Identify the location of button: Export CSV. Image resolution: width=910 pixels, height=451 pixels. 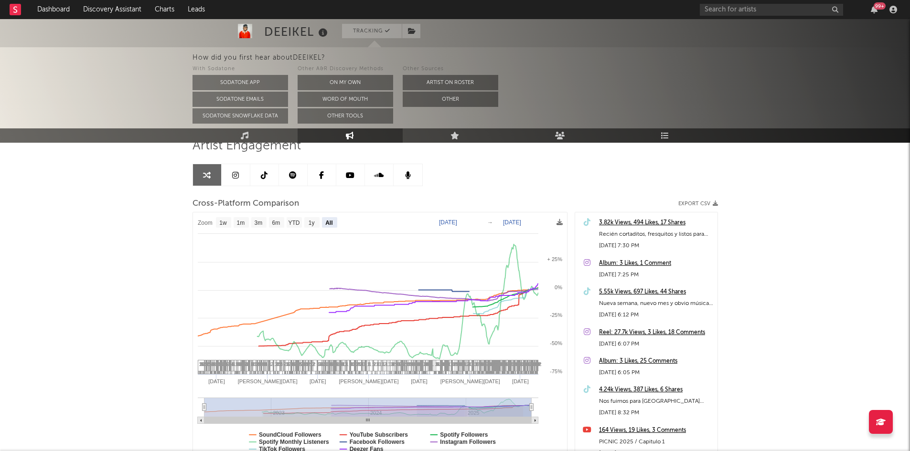
(698, 204).